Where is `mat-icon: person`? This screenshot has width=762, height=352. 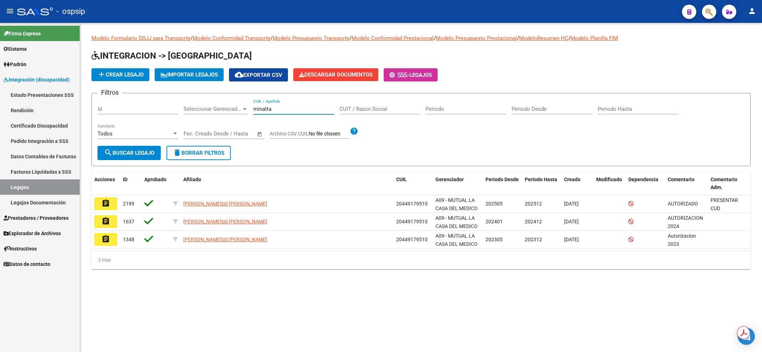
mat-icon: person is located at coordinates (752, 11).